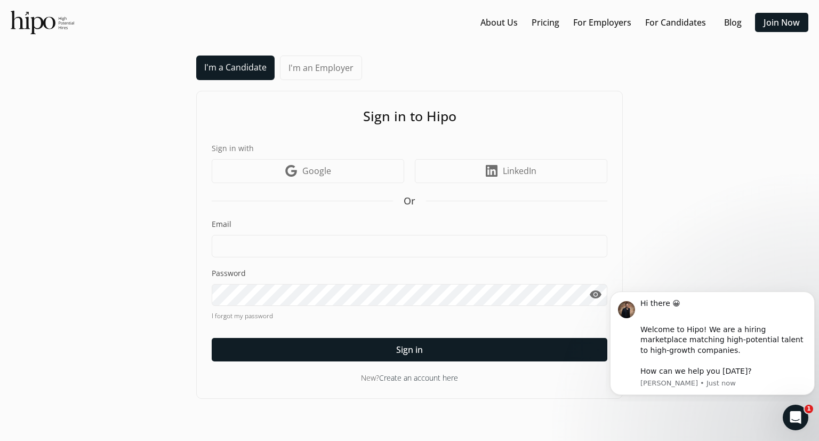  I want to click on div: Hi there 😀 ​, so click(118, 27).